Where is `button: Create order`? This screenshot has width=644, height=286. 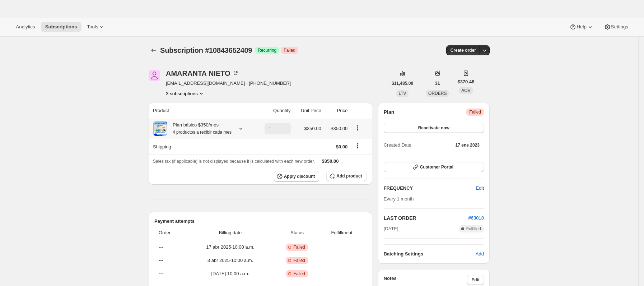 button: Create order is located at coordinates (463, 50).